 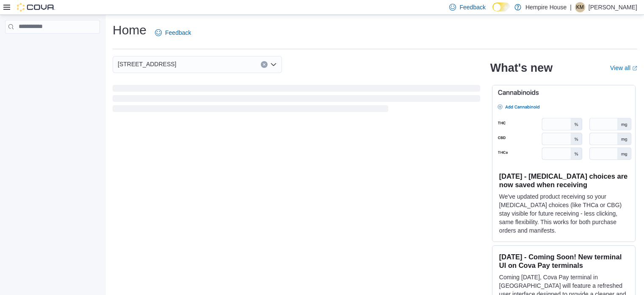 I want to click on div: Katelyn MacBrien, so click(x=580, y=7).